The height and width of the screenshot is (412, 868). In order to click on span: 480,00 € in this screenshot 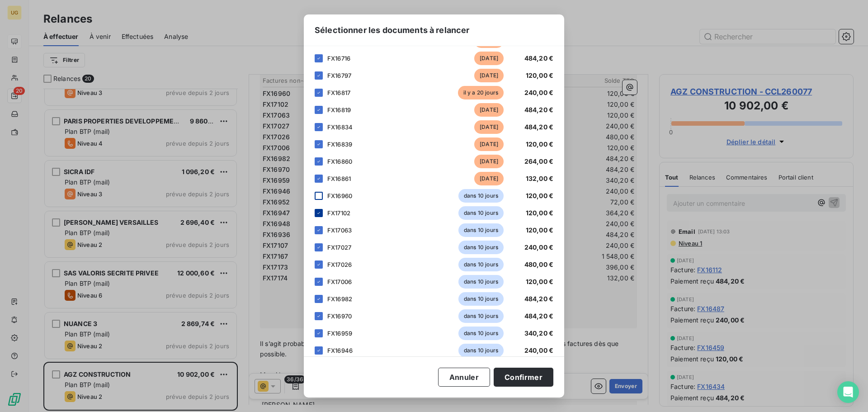, I will do `click(539, 264)`.